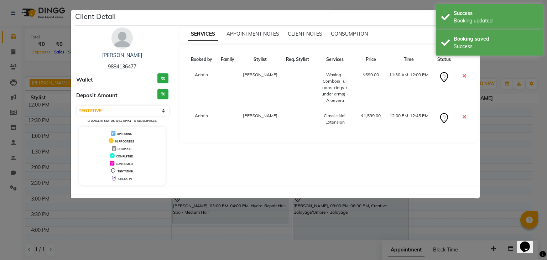  I want to click on span: CHECK-IN, so click(125, 179).